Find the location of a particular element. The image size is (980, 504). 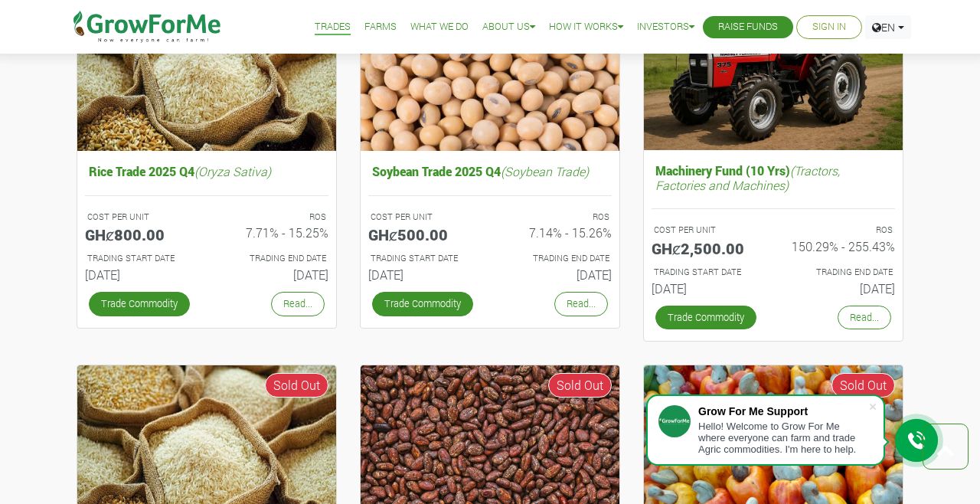

a: Soybean Trade 2025 Q4(Soybean Trade) COST PER UNIT GHȼ500.00 ROS 7.14% - 15.26% TRADING START DAT... is located at coordinates (490, 224).